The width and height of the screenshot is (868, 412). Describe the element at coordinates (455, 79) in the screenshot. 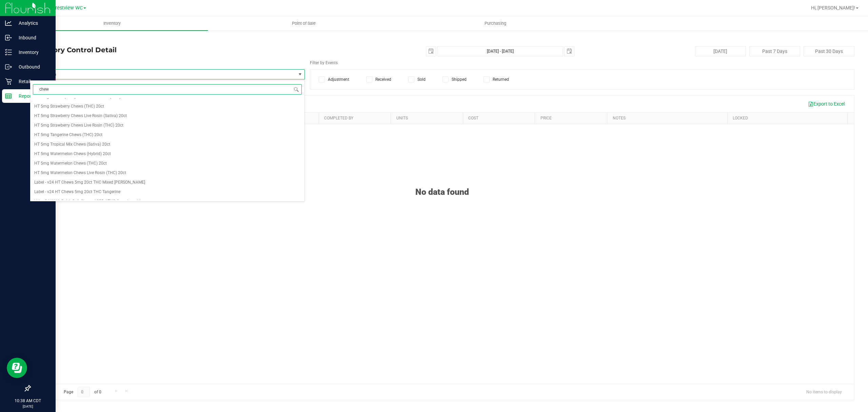

I see `label: Shipped` at that location.